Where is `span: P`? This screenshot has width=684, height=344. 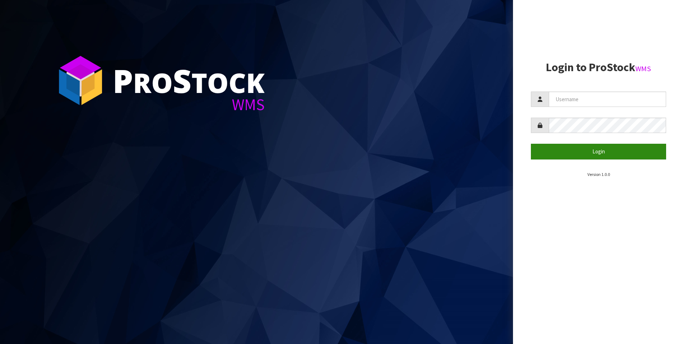
span: P is located at coordinates (123, 81).